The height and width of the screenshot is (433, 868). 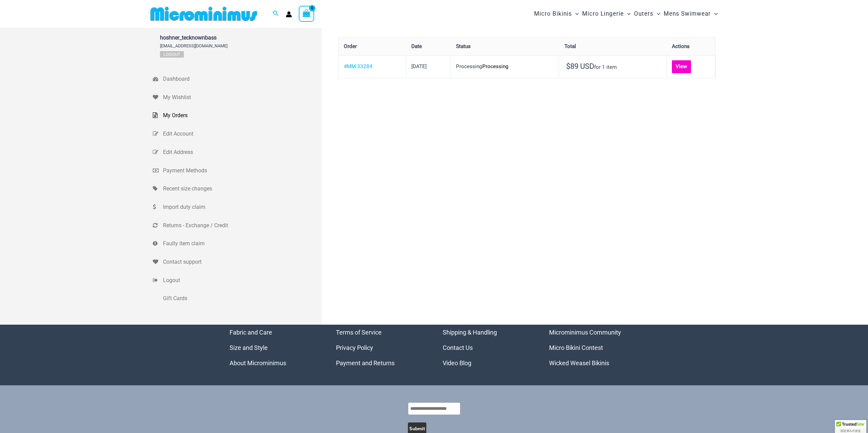 What do you see at coordinates (237, 171) in the screenshot?
I see `a: Payment Methods` at bounding box center [237, 171].